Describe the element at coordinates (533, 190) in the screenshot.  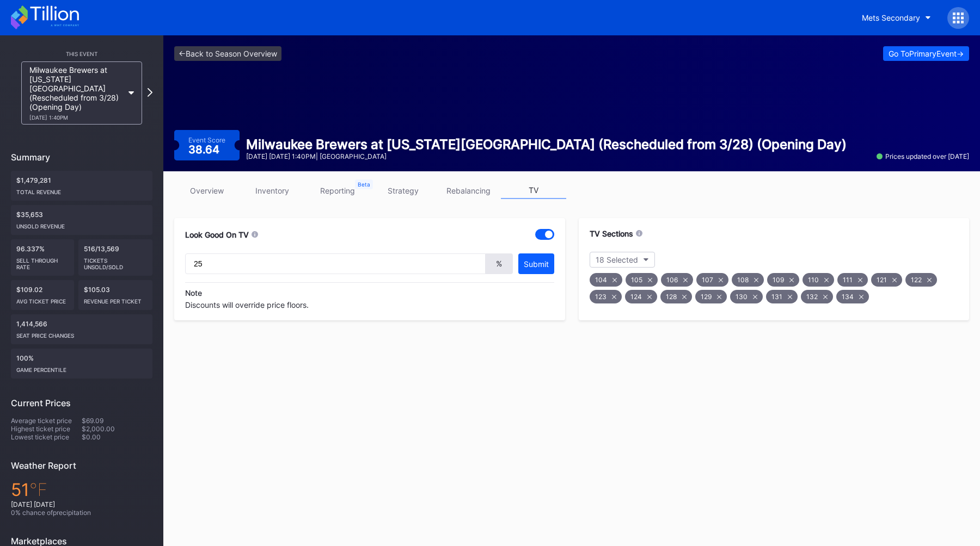
I see `a: TV` at that location.